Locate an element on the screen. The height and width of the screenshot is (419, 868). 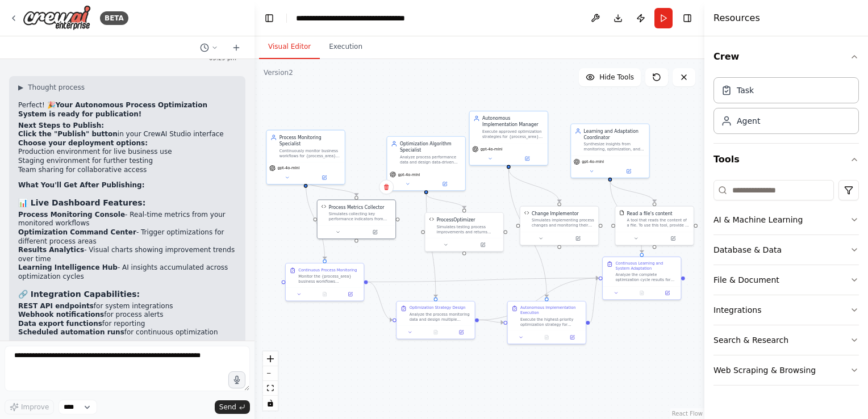
span: Improve is located at coordinates (35, 407).